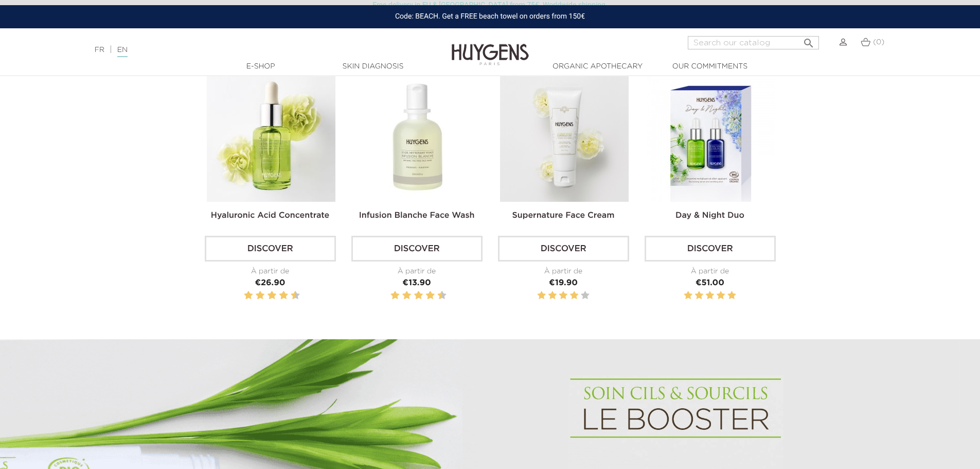 The width and height of the screenshot is (980, 469). What do you see at coordinates (879, 42) in the screenshot?
I see `span: (0)` at bounding box center [879, 42].